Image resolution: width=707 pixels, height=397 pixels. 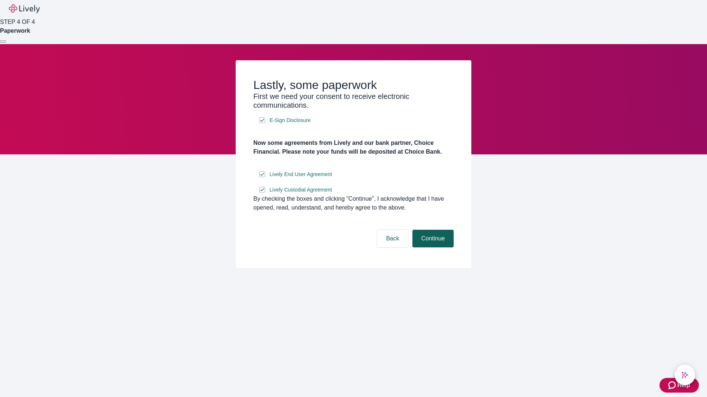 What do you see at coordinates (392, 239) in the screenshot?
I see `button: Back` at bounding box center [392, 239].